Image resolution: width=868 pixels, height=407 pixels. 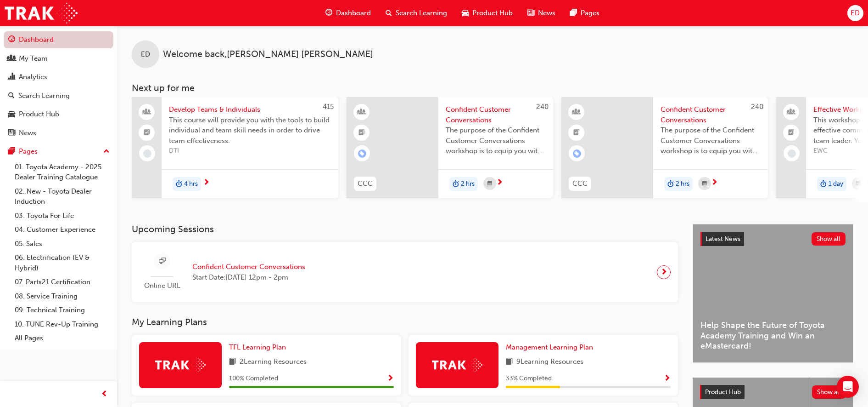 I want to click on a: 09. Technical Training, so click(x=62, y=310).